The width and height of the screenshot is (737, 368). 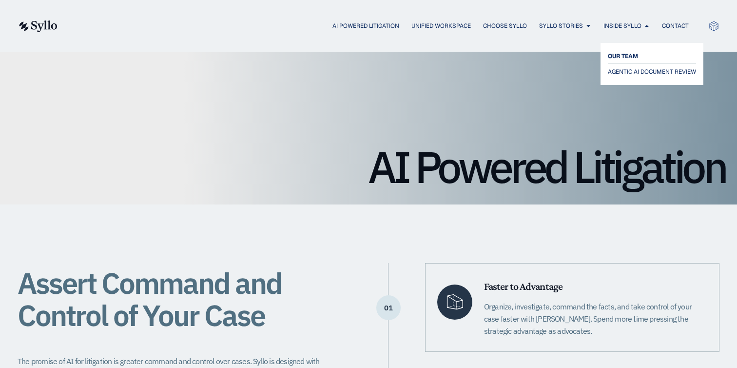 I want to click on span: AGENTIC AI DOCUMENT REVIEW, so click(x=652, y=72).